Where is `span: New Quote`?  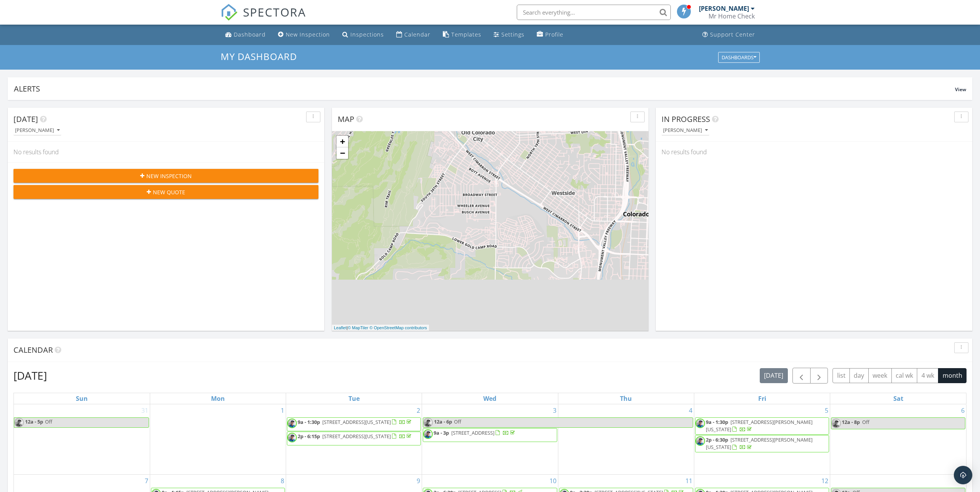 span: New Quote is located at coordinates (169, 192).